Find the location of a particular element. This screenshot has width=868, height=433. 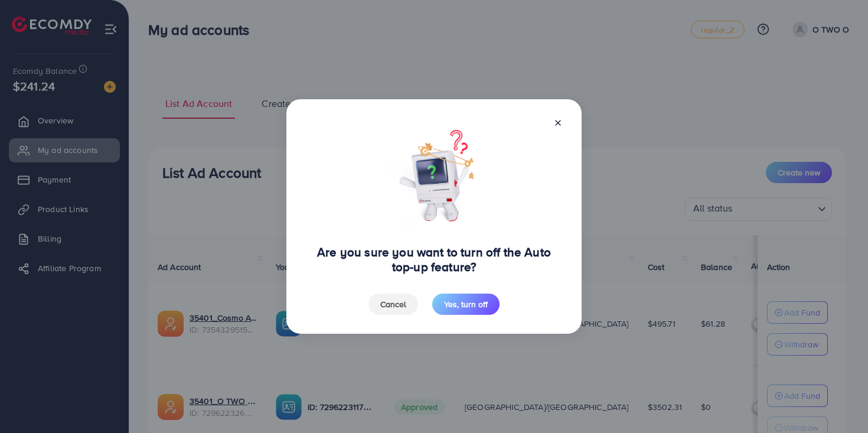

span: Yes, turn off is located at coordinates (466, 304).